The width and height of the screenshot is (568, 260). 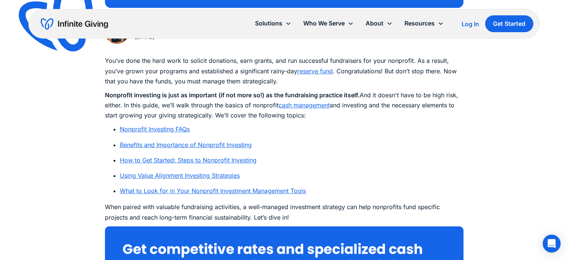 I want to click on a: reserve fund, so click(x=315, y=71).